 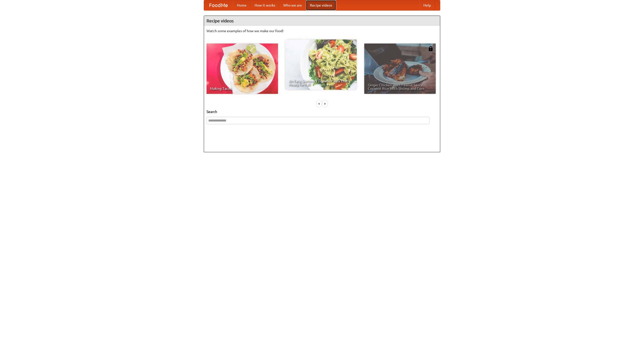 I want to click on a: Who we are, so click(x=293, y=5).